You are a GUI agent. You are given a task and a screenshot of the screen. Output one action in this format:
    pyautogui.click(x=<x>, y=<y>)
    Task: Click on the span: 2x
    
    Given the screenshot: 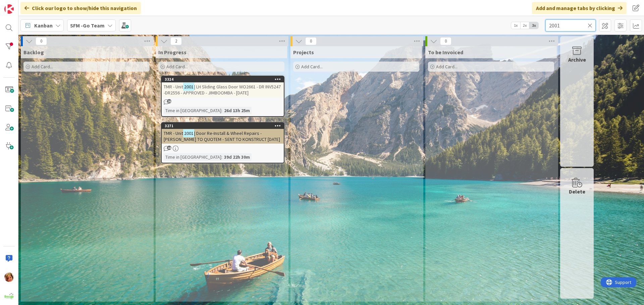 What is the action you would take?
    pyautogui.click(x=524, y=26)
    